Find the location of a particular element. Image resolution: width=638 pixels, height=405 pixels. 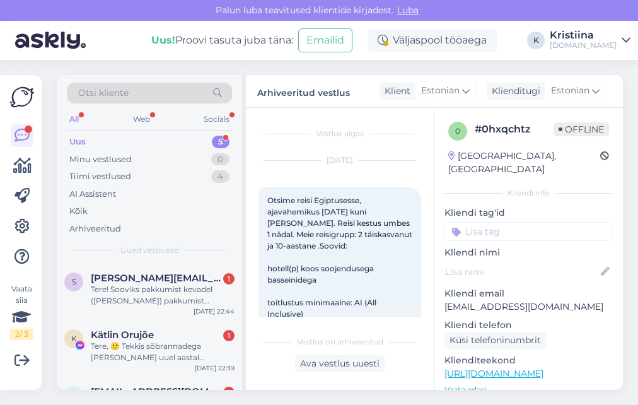

p: Kliendi nimi is located at coordinates (528, 252).